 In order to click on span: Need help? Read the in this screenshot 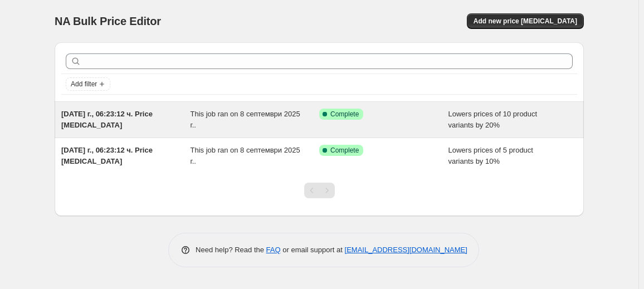, I will do `click(230, 249)`.